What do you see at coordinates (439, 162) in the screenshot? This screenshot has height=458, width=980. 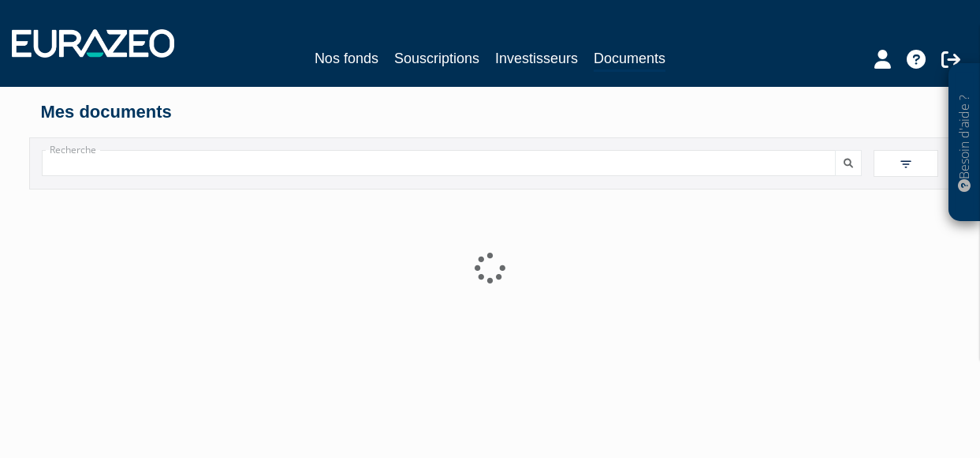 I see `input: Recherche` at bounding box center [439, 162].